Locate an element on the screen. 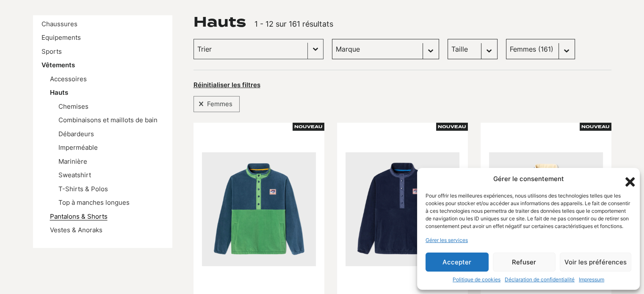 The image size is (644, 294). div: Pour offrir les meilleures expériences, nous utilisons des technologies telles que les cookies po... is located at coordinates (528, 211).